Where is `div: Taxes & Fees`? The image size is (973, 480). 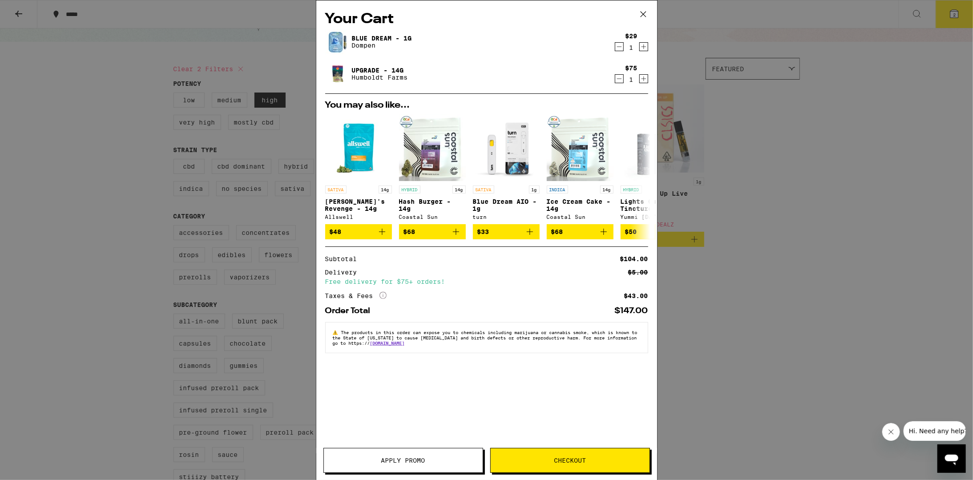
div: Taxes & Fees is located at coordinates (356, 296).